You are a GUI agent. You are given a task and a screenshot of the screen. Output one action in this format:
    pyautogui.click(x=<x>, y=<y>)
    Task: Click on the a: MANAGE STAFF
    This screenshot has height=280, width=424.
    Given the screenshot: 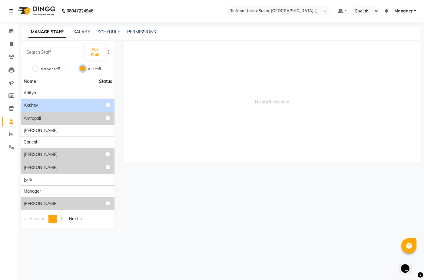 What is the action you would take?
    pyautogui.click(x=47, y=32)
    